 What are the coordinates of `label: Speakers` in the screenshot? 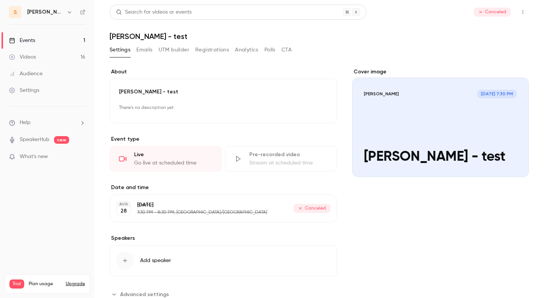 It's located at (223, 238).